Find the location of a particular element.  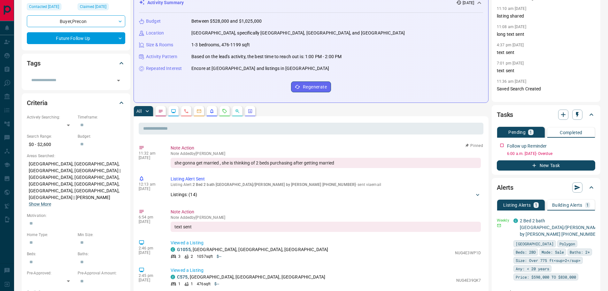

p: 2:45 pm is located at coordinates (150, 276).